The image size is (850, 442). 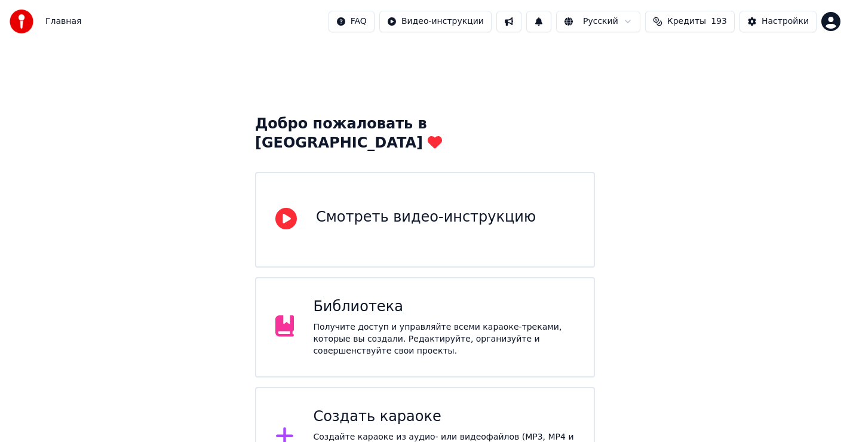 What do you see at coordinates (444, 417) in the screenshot?
I see `div: Создать караоке` at bounding box center [444, 417].